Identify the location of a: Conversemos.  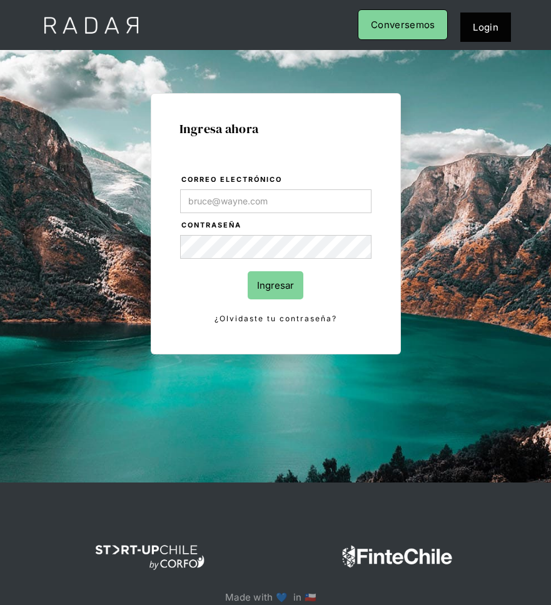
(403, 24).